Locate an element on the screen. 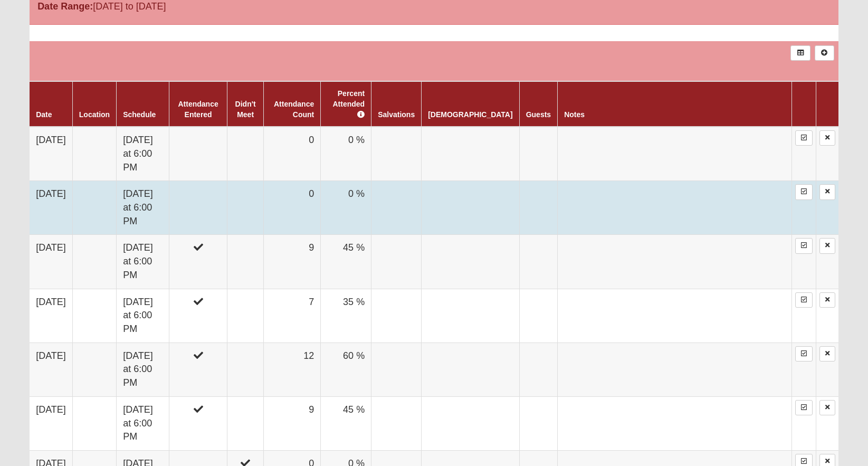 Image resolution: width=868 pixels, height=466 pixels. td: 35 % is located at coordinates (346, 316).